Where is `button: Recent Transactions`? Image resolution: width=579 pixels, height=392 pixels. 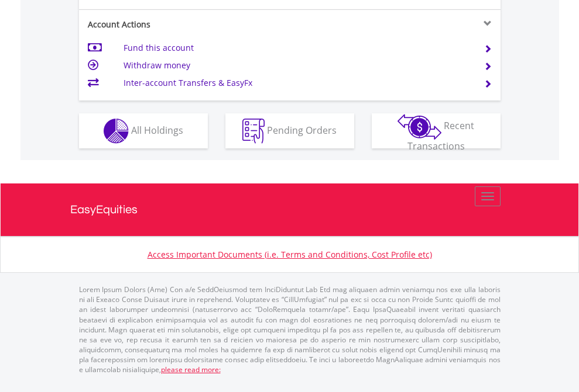 button: Recent Transactions is located at coordinates (436, 131).